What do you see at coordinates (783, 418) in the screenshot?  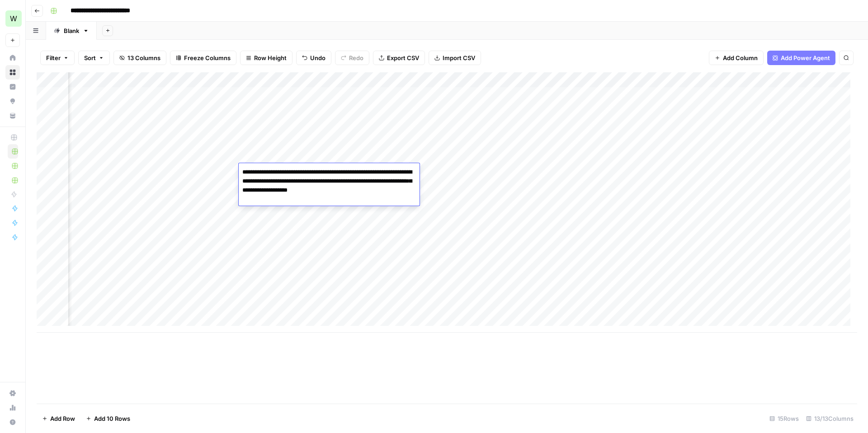 I see `div: 15 Rows` at bounding box center [783, 418].